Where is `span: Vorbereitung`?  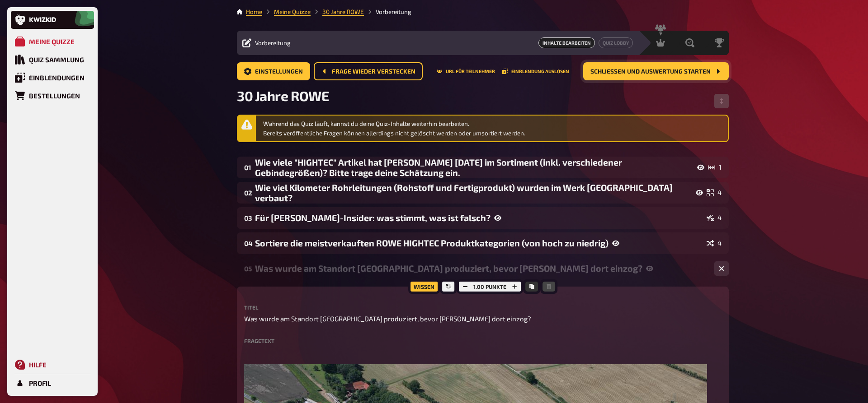
span: Vorbereitung is located at coordinates (273, 42).